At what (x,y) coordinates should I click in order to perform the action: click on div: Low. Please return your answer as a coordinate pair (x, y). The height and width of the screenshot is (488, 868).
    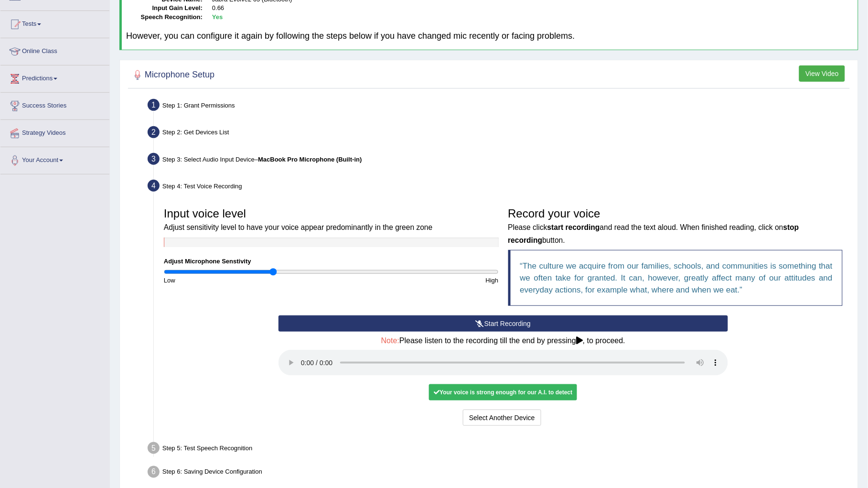
    Looking at the image, I should click on (245, 280).